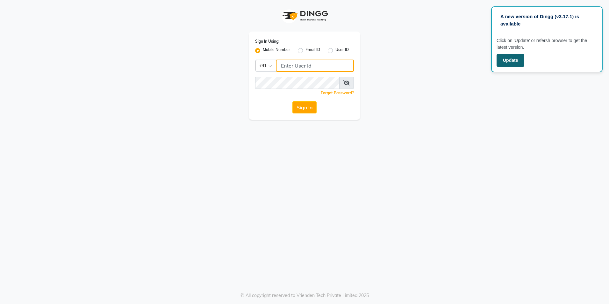 This screenshot has width=609, height=304. What do you see at coordinates (510, 60) in the screenshot?
I see `button: Update` at bounding box center [510, 60].